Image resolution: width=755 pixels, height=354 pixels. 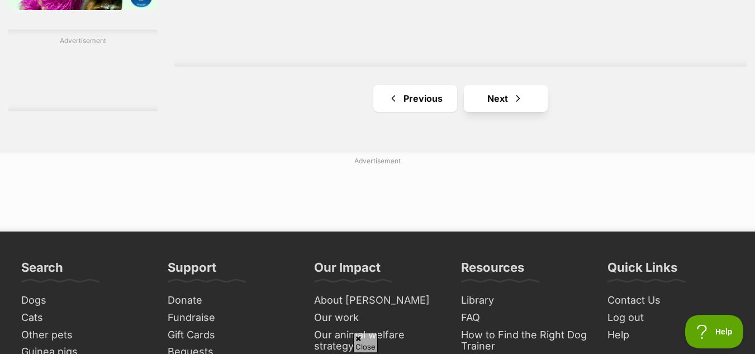 What do you see at coordinates (83, 70) in the screenshot?
I see `div: Advertisement` at bounding box center [83, 70].